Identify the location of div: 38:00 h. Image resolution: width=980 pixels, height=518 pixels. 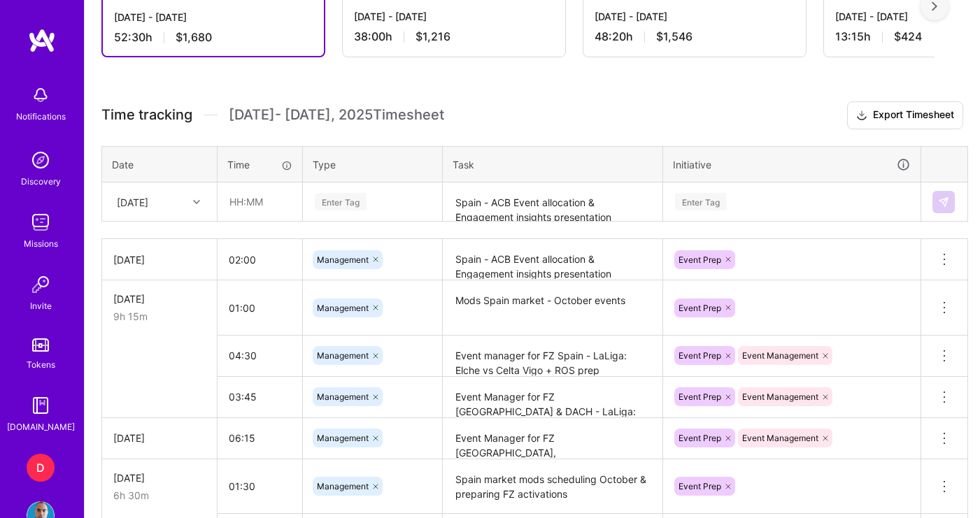
(454, 36).